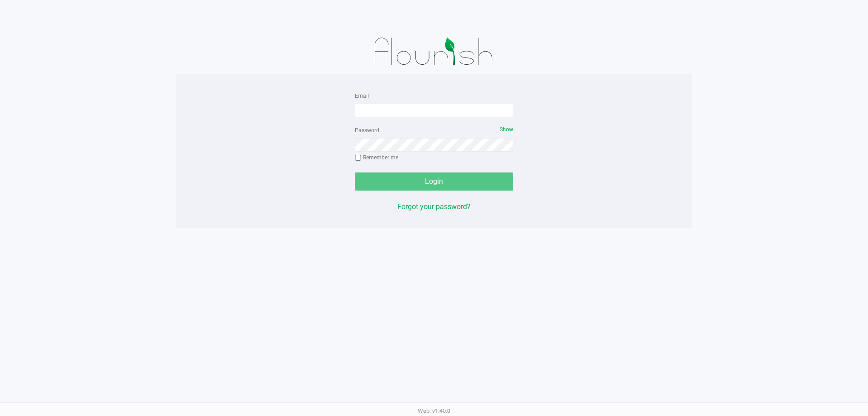 This screenshot has height=416, width=868. I want to click on label: Password, so click(367, 130).